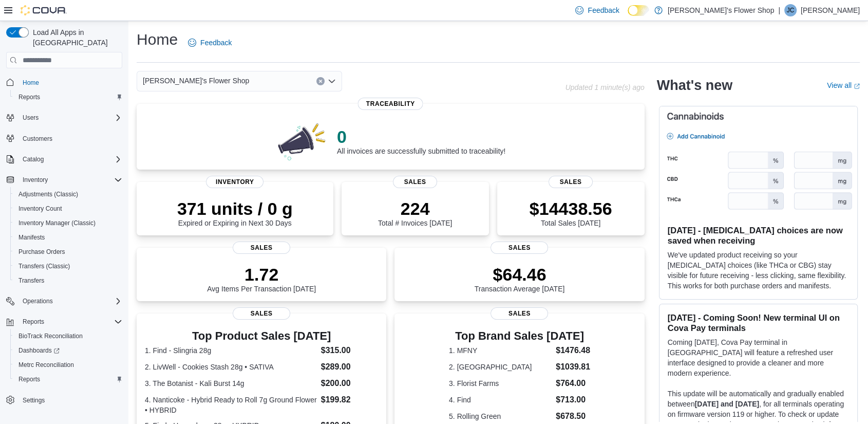 The image size is (868, 424). I want to click on a: Dashboards, so click(39, 351).